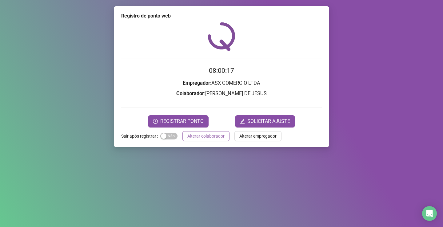 Image resolution: width=443 pixels, height=227 pixels. I want to click on img: QRPoint, so click(221, 36).